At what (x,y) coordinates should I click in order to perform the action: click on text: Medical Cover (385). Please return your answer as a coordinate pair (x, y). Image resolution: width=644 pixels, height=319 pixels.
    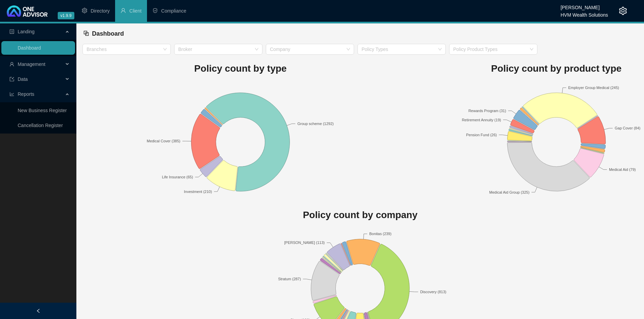
    Looking at the image, I should click on (163, 141).